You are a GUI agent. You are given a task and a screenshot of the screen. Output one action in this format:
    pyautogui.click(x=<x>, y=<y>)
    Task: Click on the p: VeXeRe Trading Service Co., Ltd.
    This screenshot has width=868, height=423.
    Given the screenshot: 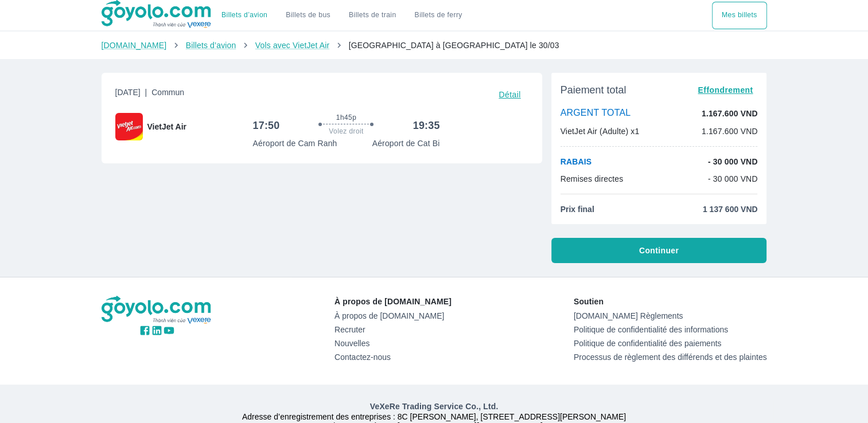 What is the action you would take?
    pyautogui.click(x=434, y=406)
    